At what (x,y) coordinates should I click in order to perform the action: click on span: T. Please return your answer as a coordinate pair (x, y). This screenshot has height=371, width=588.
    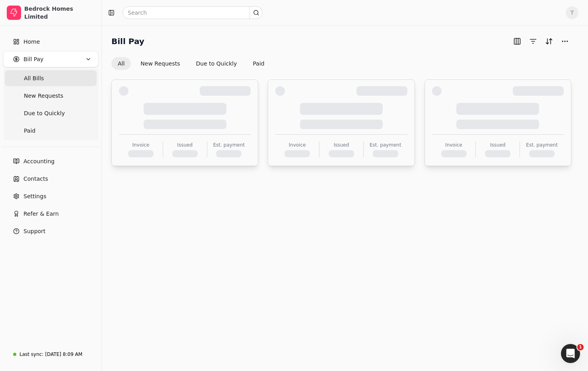
    Looking at the image, I should click on (572, 12).